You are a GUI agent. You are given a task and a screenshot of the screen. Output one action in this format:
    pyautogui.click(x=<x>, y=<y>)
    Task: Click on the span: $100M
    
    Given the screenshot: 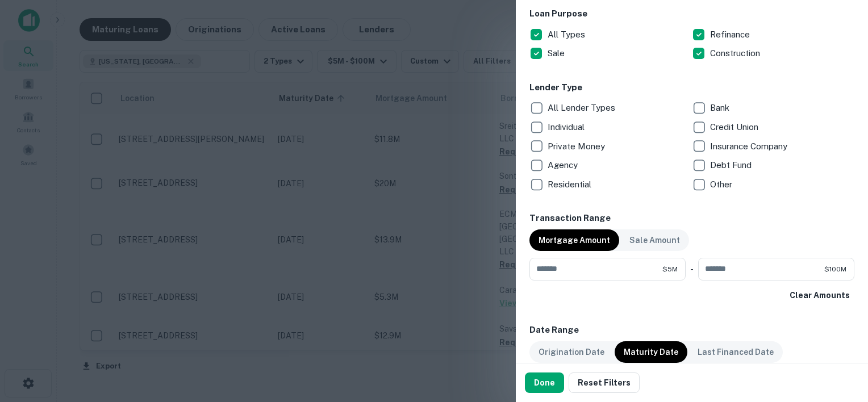 What is the action you would take?
    pyautogui.click(x=835, y=269)
    